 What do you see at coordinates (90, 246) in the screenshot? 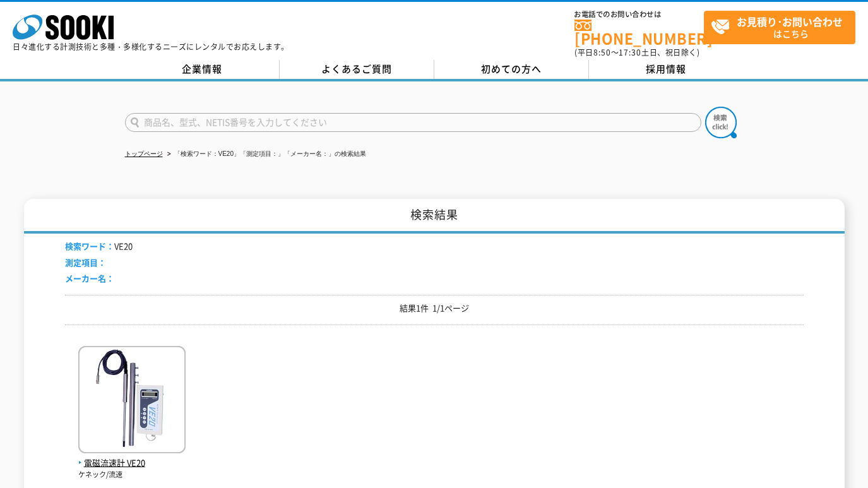
I see `span: 検索ワード：` at bounding box center [90, 246].